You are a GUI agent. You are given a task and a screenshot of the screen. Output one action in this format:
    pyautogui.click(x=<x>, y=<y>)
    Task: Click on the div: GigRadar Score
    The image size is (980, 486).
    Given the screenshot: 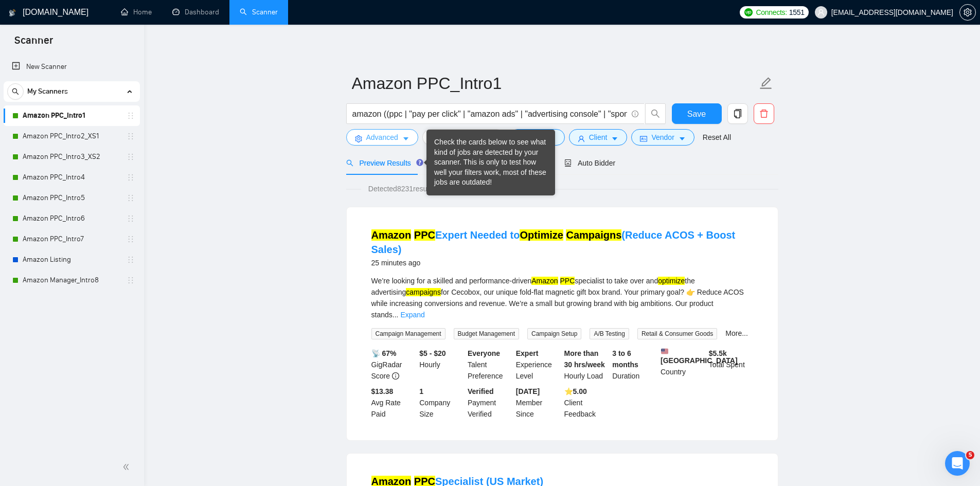 What is the action you would take?
    pyautogui.click(x=393, y=364)
    